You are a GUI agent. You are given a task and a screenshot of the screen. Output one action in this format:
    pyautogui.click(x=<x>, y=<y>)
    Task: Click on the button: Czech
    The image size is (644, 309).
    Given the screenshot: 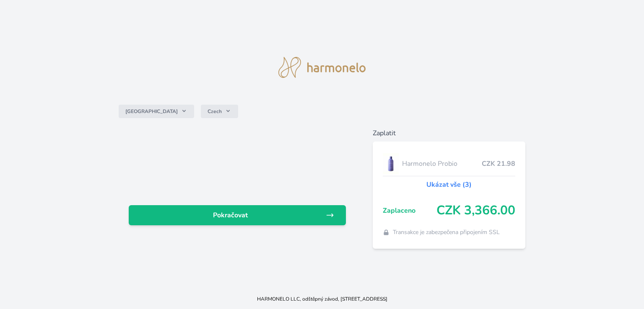 What is the action you would take?
    pyautogui.click(x=219, y=112)
    